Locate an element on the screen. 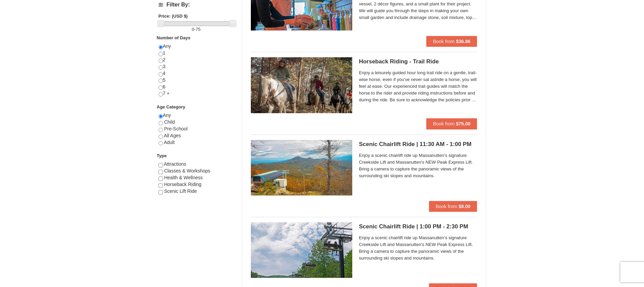 The image size is (644, 287). strong: Number of Days is located at coordinates (174, 38).